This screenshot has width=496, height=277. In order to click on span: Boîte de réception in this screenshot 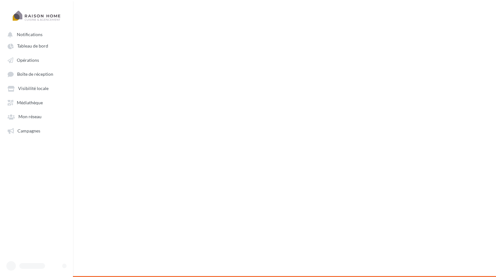, I will do `click(35, 74)`.